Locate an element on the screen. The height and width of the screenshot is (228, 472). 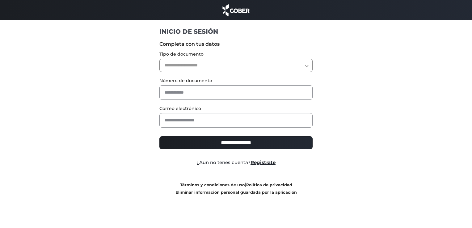
label: Correo electrónico is located at coordinates (236, 108).